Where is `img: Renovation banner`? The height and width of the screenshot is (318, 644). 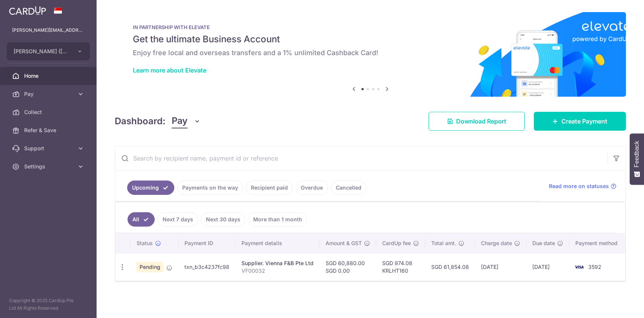
img: Renovation banner is located at coordinates (370, 54).